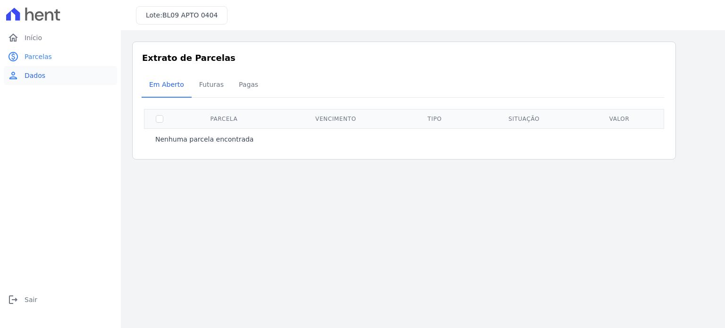  Describe the element at coordinates (60, 57) in the screenshot. I see `a: paidParcelas` at that location.